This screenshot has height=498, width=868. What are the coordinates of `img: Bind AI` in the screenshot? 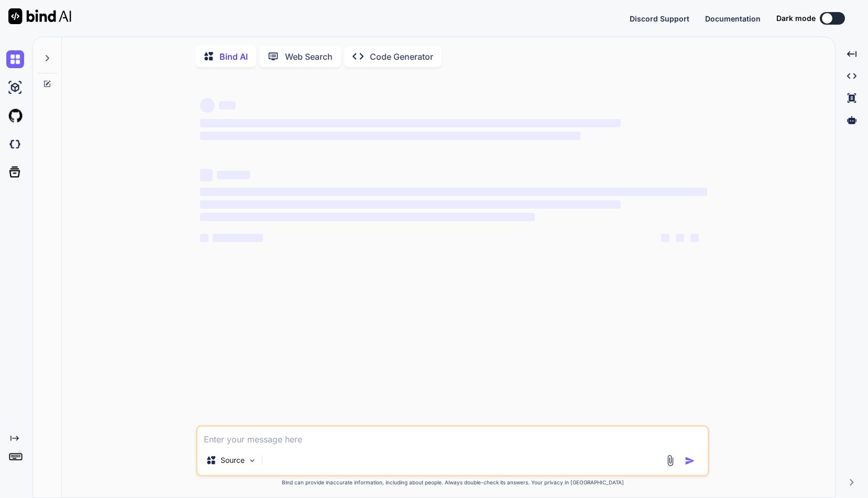 It's located at (40, 16).